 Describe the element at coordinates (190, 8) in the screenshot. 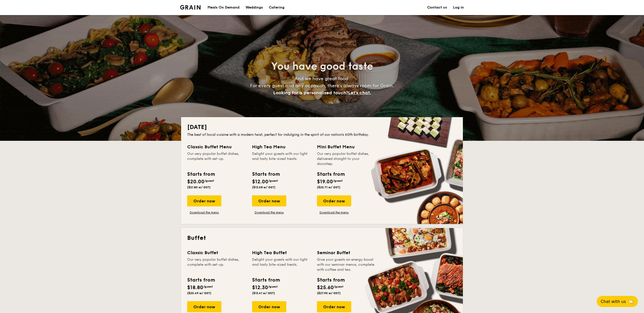

I see `a: Logotype` at that location.